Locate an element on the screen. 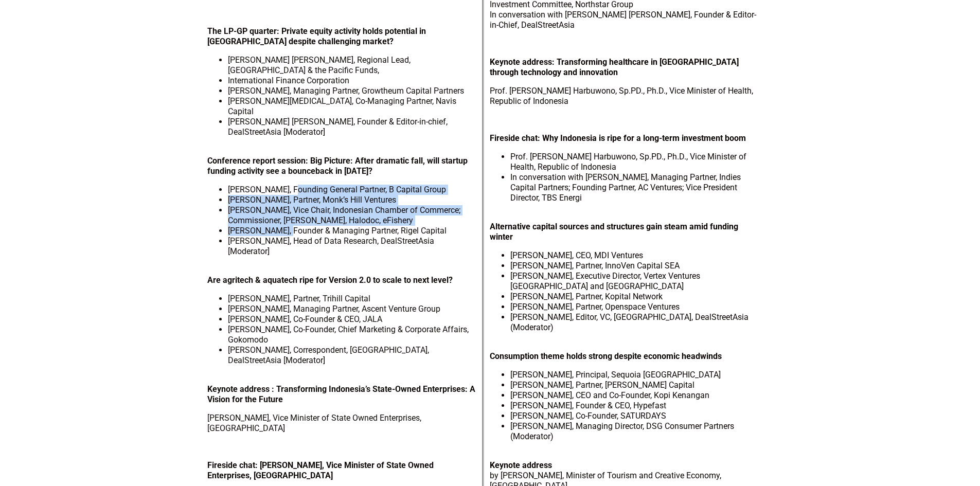  b: Keynote address : Transforming Indonesia’s State-Owned Enterprises: A Vision for the Future is located at coordinates (341, 394).